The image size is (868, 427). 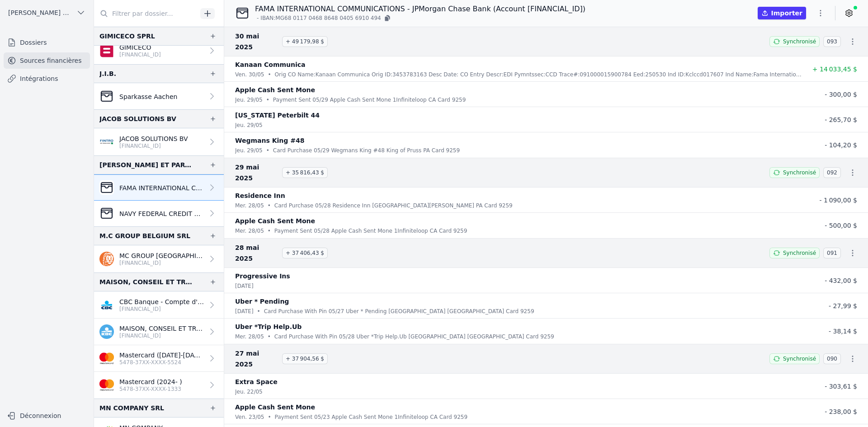 I want to click on img: belfius.png, so click(x=107, y=51).